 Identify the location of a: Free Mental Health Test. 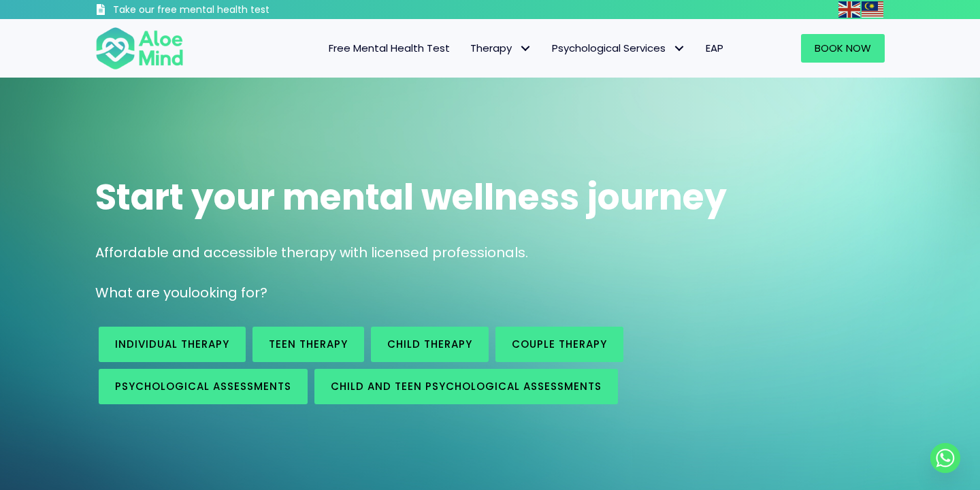
(389, 49).